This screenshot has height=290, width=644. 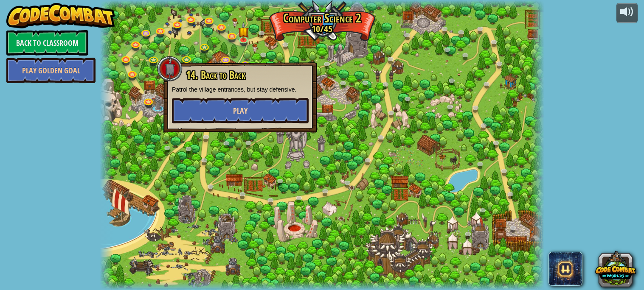 What do you see at coordinates (243, 31) in the screenshot?
I see `img: level-banner-started.png` at bounding box center [243, 31].